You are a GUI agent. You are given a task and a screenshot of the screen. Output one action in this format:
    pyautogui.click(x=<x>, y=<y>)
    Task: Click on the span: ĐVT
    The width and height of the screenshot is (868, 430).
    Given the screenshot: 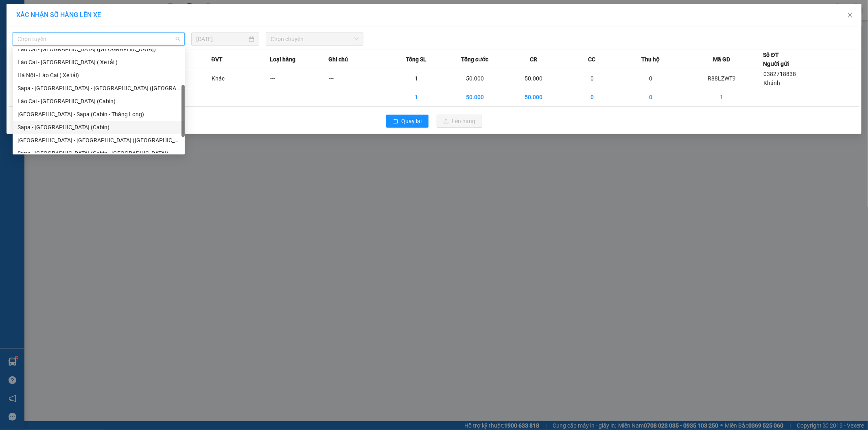 What is the action you would take?
    pyautogui.click(x=217, y=60)
    